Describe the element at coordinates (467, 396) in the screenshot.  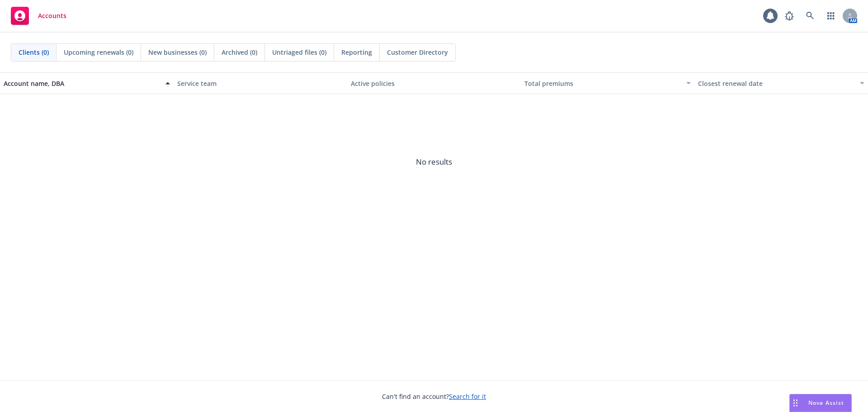
I see `a: Search for it` at that location.